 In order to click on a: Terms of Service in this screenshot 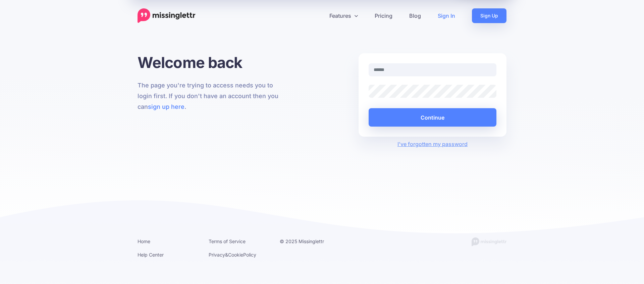, I will do `click(227, 241)`.